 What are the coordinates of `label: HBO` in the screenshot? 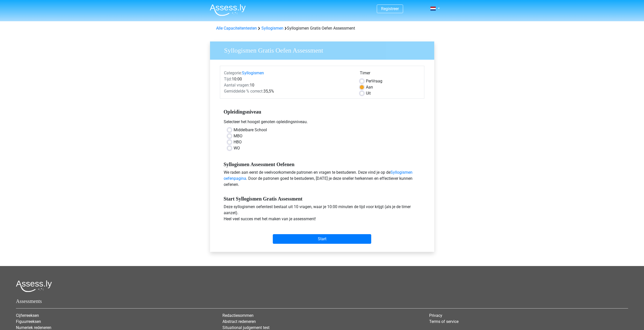 It's located at (238, 142).